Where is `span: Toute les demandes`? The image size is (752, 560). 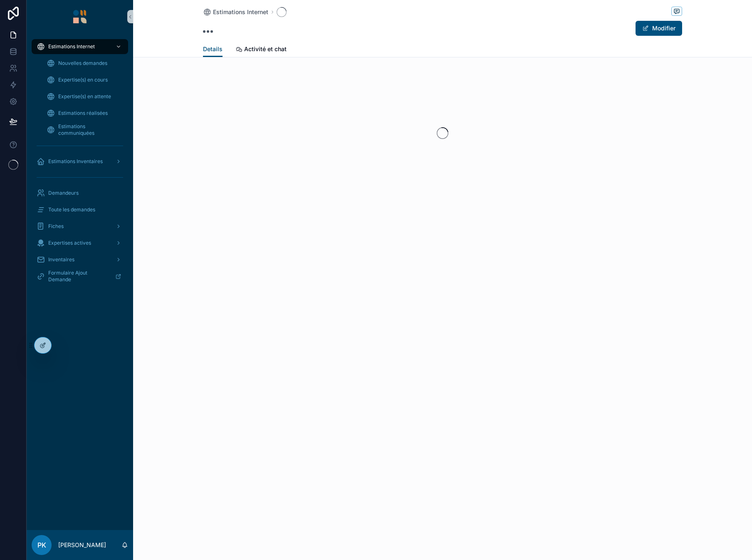 span: Toute les demandes is located at coordinates (72, 210).